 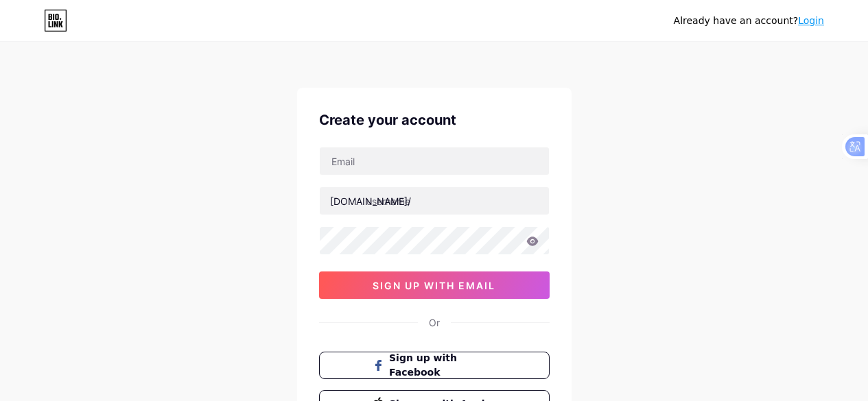 I want to click on input: Email, so click(x=434, y=161).